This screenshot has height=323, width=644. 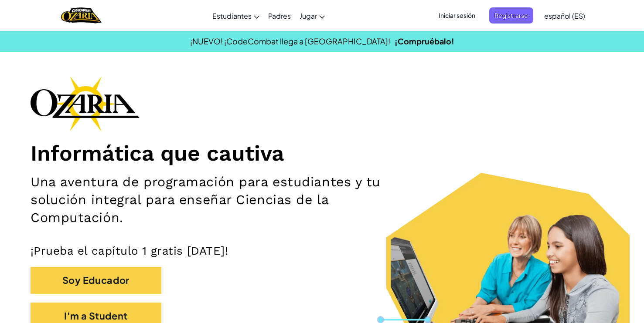 What do you see at coordinates (457, 15) in the screenshot?
I see `button: Iniciar sesión` at bounding box center [457, 15].